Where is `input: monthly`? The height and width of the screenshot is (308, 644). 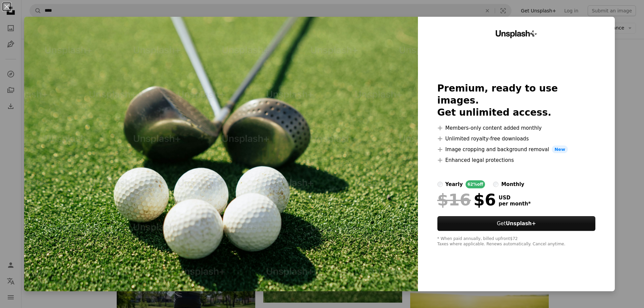 input: monthly is located at coordinates (496, 184).